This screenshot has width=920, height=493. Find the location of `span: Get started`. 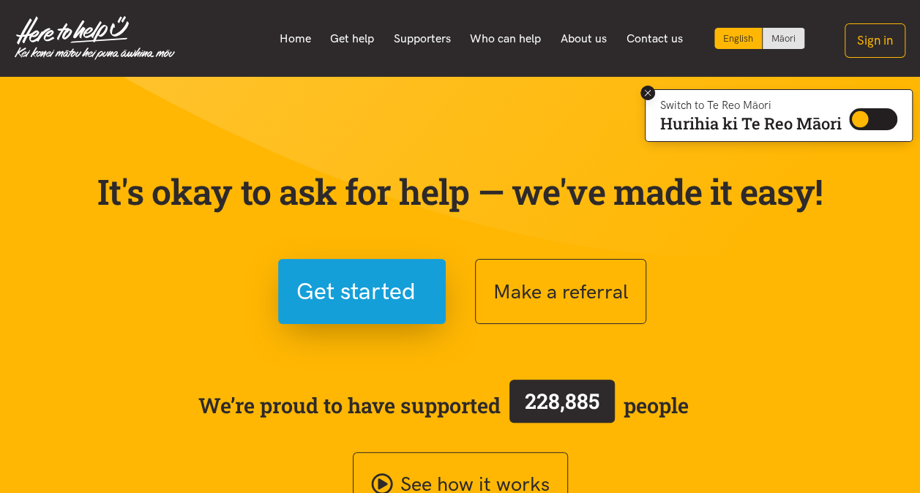

span: Get started is located at coordinates (356, 291).